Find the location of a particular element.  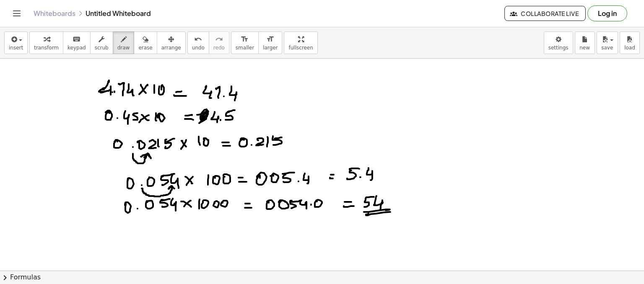

i: keyboard is located at coordinates (76, 39).